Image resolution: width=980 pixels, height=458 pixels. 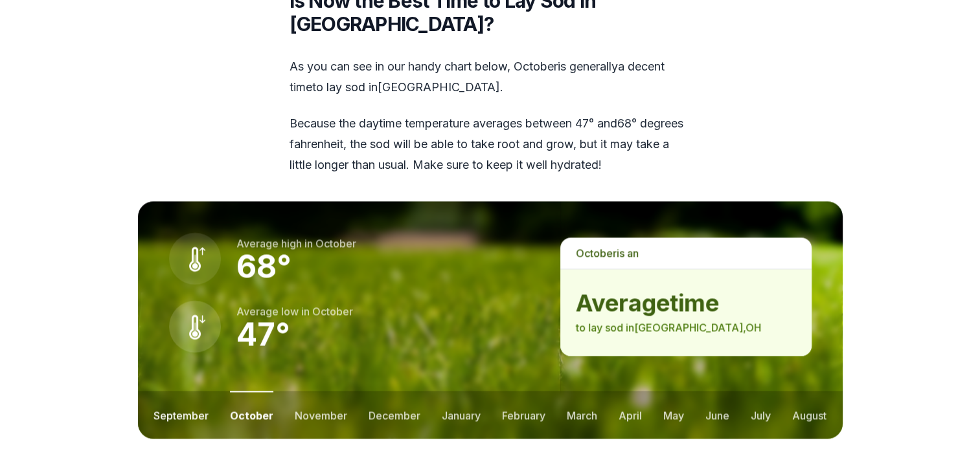 What do you see at coordinates (674, 415) in the screenshot?
I see `button: may` at bounding box center [674, 415].